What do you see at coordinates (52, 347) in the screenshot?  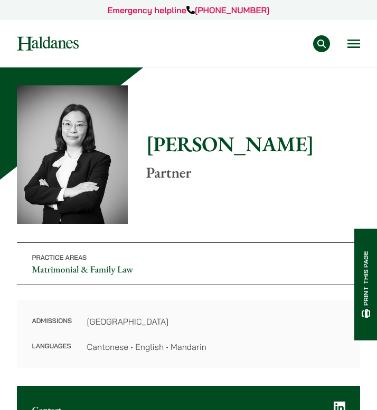 I see `dt: Languages` at bounding box center [52, 347].